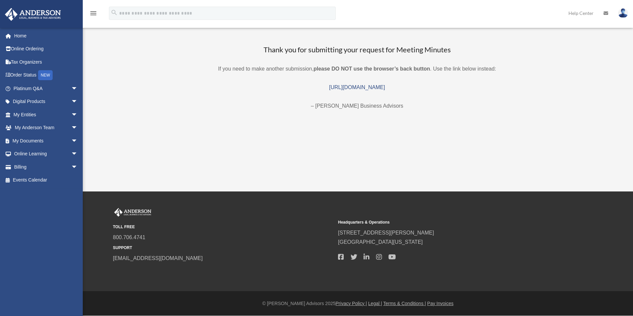 The height and width of the screenshot is (316, 633). Describe the element at coordinates (46, 36) in the screenshot. I see `a: Home` at that location.